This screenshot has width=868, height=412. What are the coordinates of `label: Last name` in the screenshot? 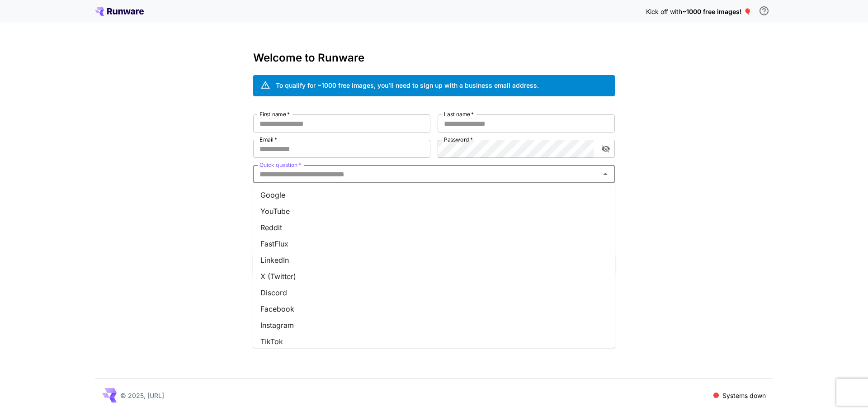 It's located at (459, 114).